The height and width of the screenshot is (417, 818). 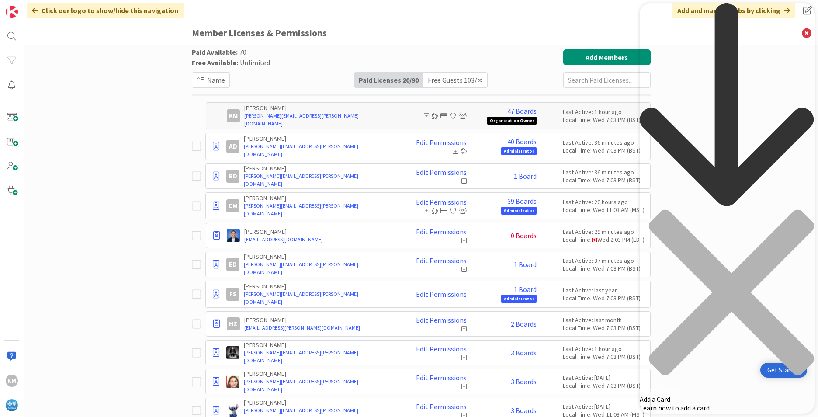 What do you see at coordinates (604, 260) in the screenshot?
I see `div: Last Active: 37 minutes ago` at bounding box center [604, 260].